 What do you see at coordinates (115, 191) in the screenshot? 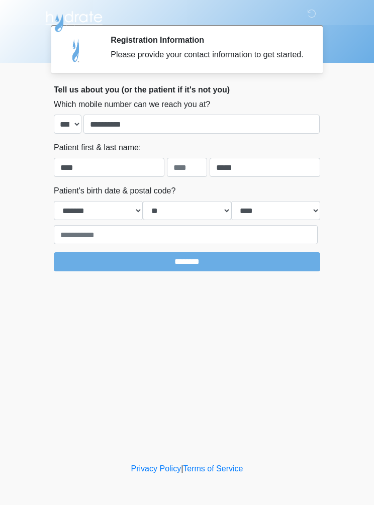
I see `label: Patient's birth date & postal code?` at bounding box center [115, 191].